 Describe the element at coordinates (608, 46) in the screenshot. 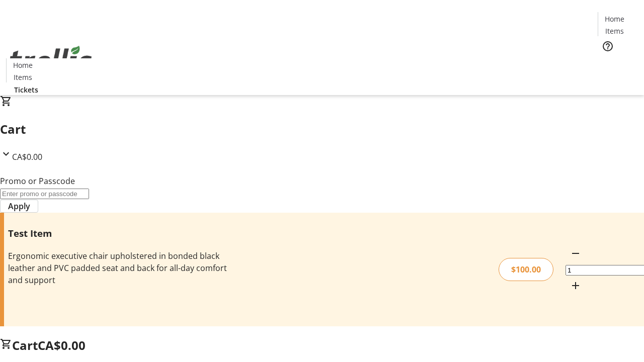

I see `button: Help` at that location.